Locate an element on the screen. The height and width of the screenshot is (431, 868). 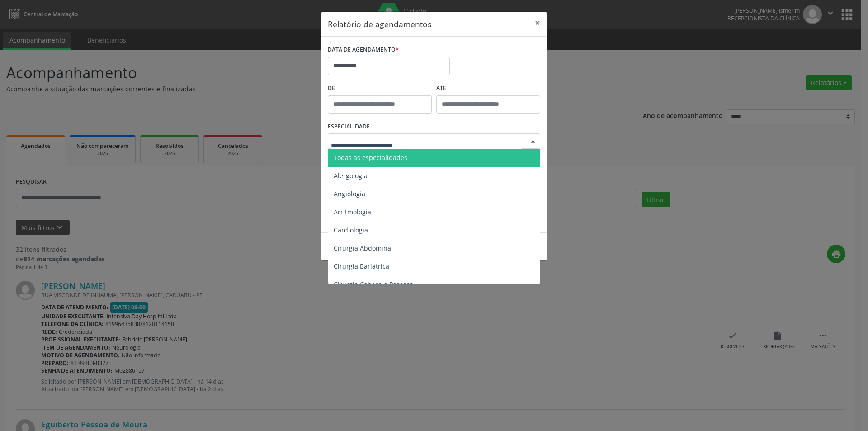
span: Cirurgia Cabeça e Pescoço is located at coordinates (374, 284).